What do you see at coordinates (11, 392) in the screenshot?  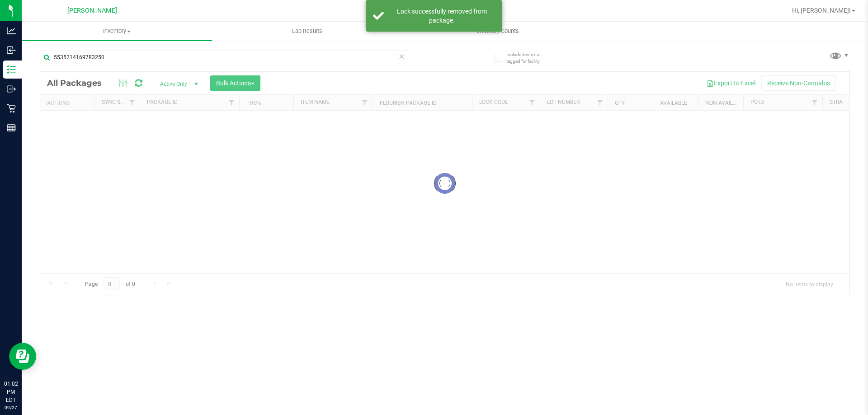 I see `p: 01:02 PM EDT` at bounding box center [11, 392].